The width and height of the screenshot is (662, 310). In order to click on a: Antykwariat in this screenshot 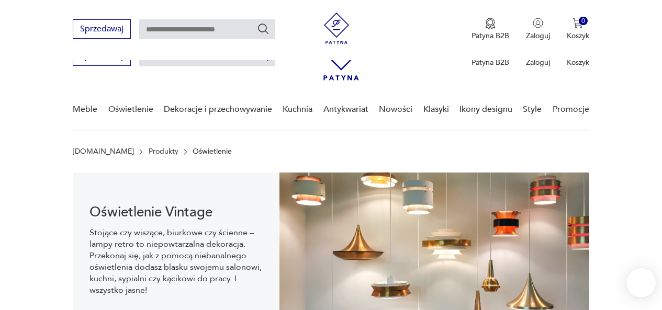, I will do `click(346, 109)`.